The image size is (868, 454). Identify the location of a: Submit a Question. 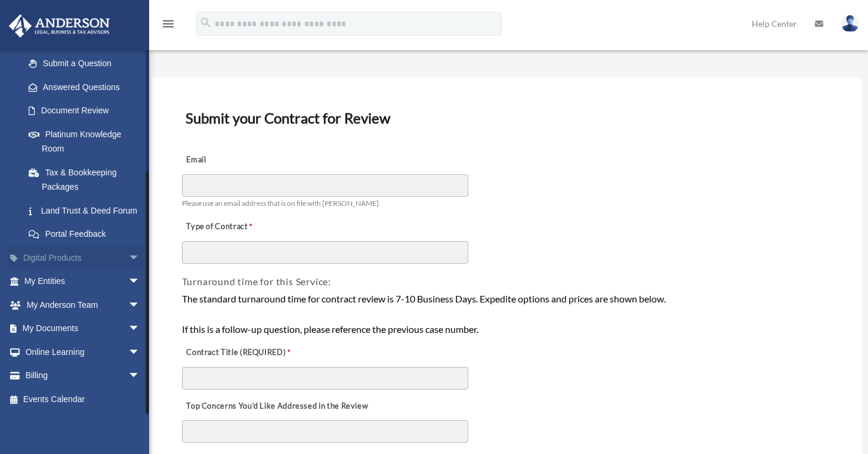
(87, 64).